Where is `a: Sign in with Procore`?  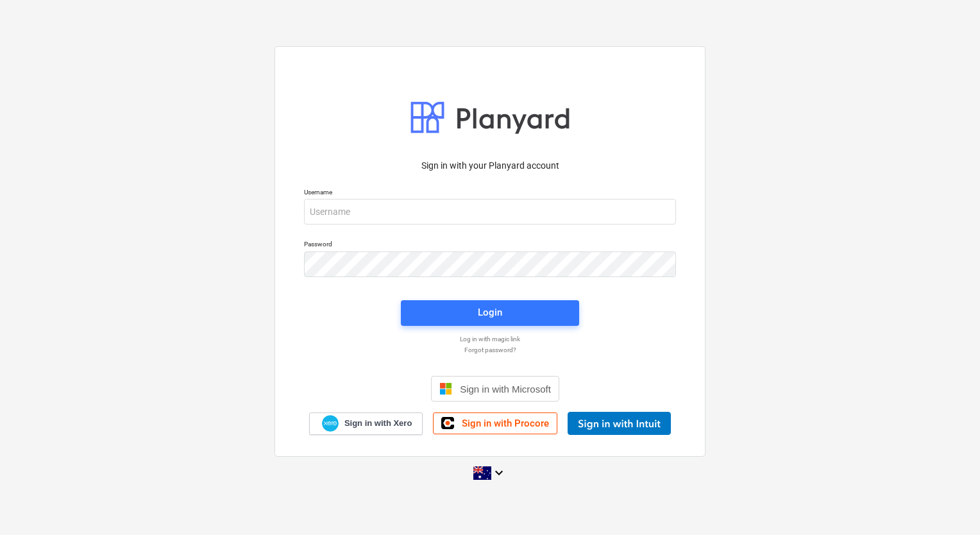 a: Sign in with Procore is located at coordinates (495, 423).